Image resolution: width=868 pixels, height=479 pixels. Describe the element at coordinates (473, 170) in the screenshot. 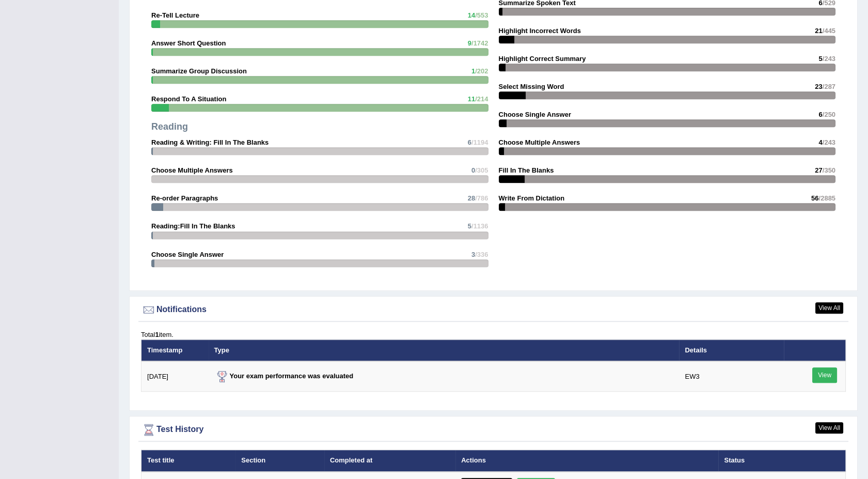

I see `span: 0` at that location.